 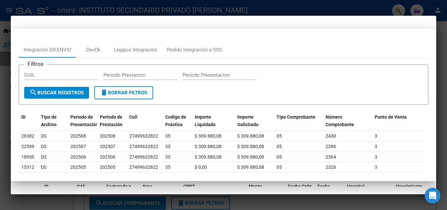 What do you see at coordinates (112, 124) in the screenshot?
I see `datatable-header-cell: Periodo de Prestación` at bounding box center [112, 124].